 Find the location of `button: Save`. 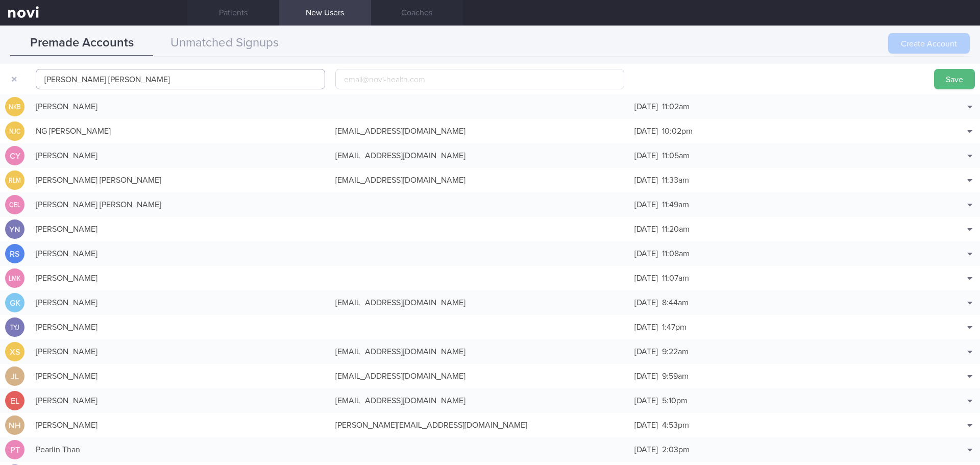

button: Save is located at coordinates (955, 79).